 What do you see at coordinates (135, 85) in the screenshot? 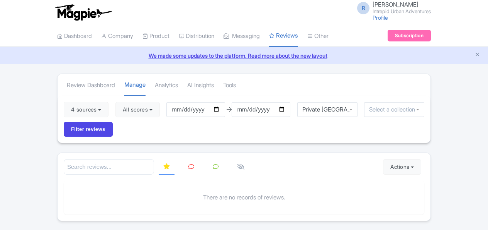
I see `a: Manage` at bounding box center [135, 85].